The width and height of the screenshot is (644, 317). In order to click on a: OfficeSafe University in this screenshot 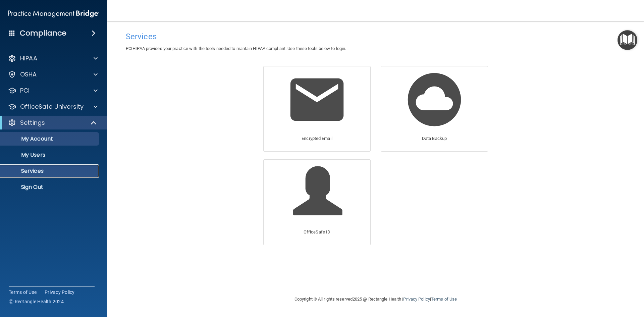, I will do `click(52, 106)`.